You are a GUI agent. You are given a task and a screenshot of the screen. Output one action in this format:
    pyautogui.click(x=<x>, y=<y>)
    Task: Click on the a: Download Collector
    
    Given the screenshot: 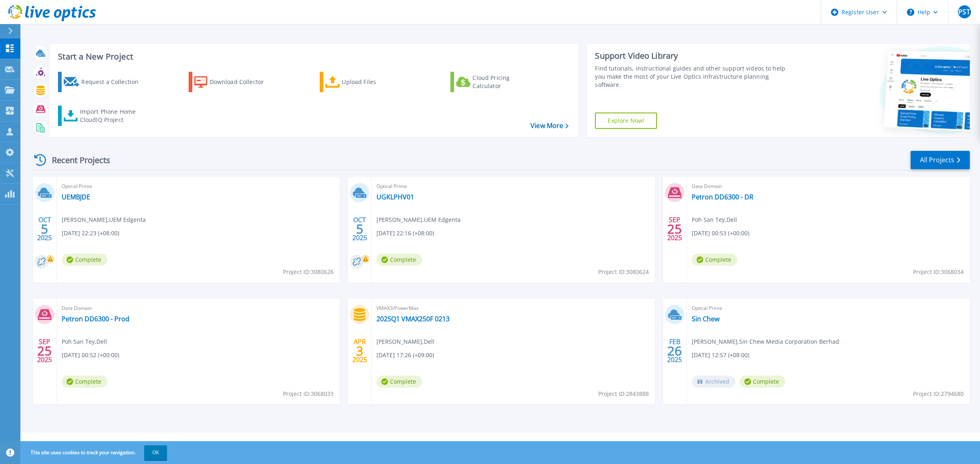 What is the action you would take?
    pyautogui.click(x=234, y=82)
    